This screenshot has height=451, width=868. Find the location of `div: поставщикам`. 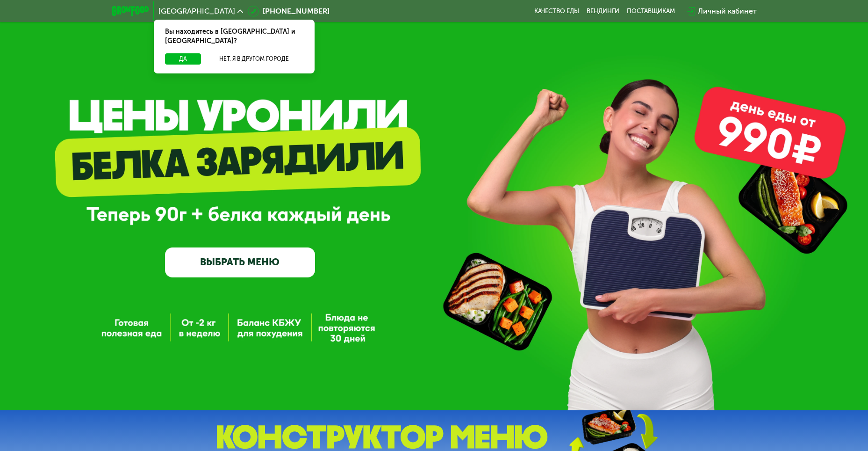

div: поставщикам is located at coordinates (651, 11).